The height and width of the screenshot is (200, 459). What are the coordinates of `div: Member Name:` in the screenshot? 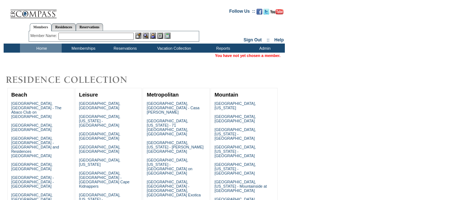 It's located at (44, 36).